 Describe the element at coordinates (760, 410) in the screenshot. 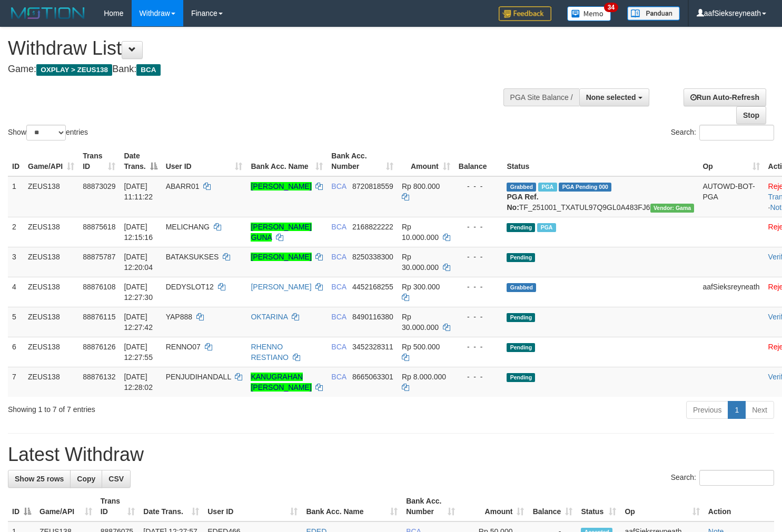

I see `a: Next` at that location.